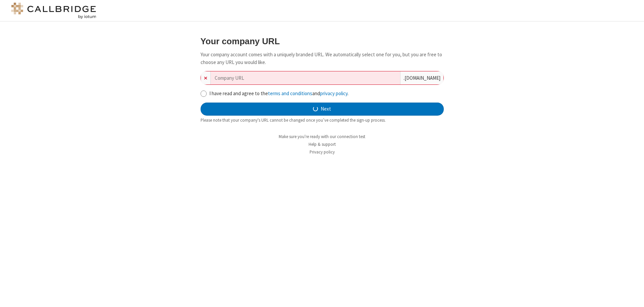  I want to click on button: Next, so click(322, 109).